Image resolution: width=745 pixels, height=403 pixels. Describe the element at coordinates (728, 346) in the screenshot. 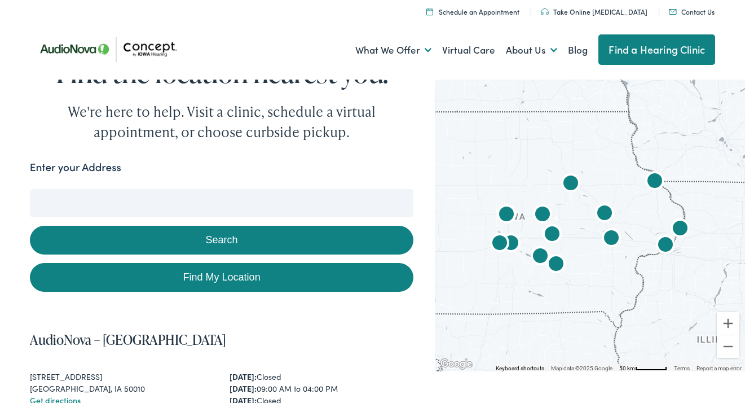

I see `button: Zoom out` at that location.